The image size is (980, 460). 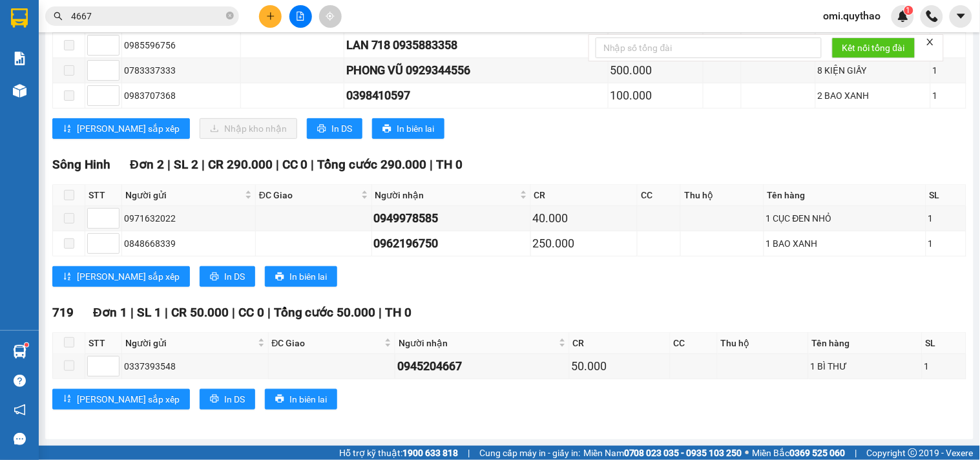 What do you see at coordinates (300, 16) in the screenshot?
I see `span: file-add` at bounding box center [300, 16].